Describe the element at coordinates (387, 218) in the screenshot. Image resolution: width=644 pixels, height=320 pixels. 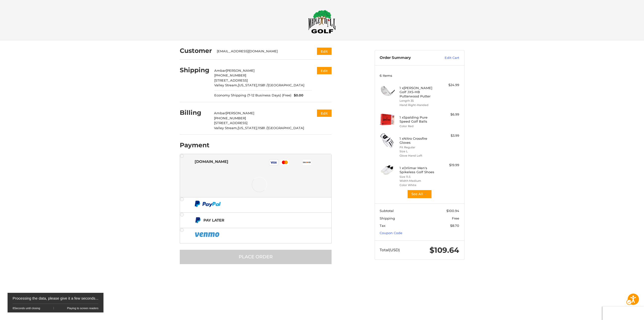
I see `span: Shipping` at that location.